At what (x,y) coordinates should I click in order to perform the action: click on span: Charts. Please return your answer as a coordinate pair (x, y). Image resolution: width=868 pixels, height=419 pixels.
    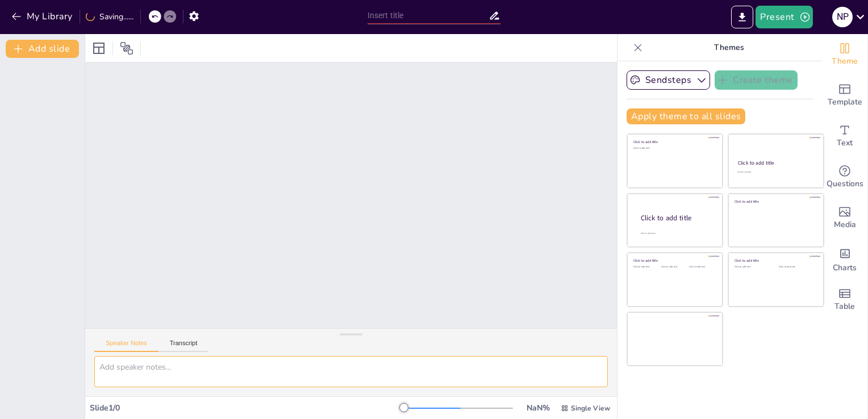
    Looking at the image, I should click on (845, 268).